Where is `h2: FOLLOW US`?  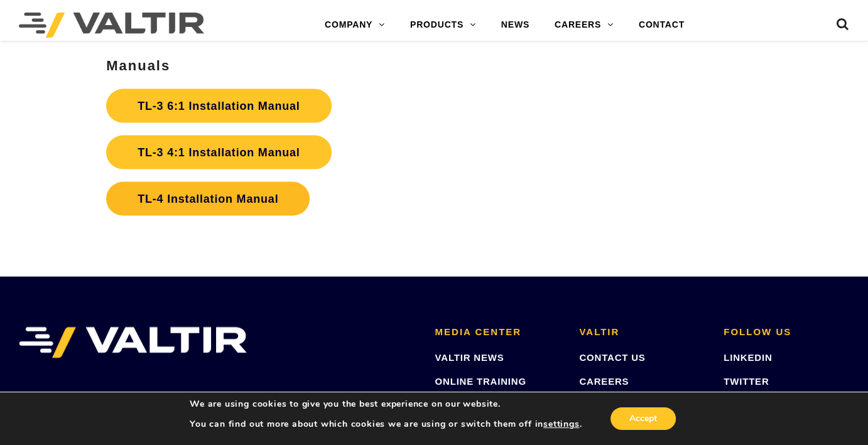 h2: FOLLOW US is located at coordinates (786, 332).